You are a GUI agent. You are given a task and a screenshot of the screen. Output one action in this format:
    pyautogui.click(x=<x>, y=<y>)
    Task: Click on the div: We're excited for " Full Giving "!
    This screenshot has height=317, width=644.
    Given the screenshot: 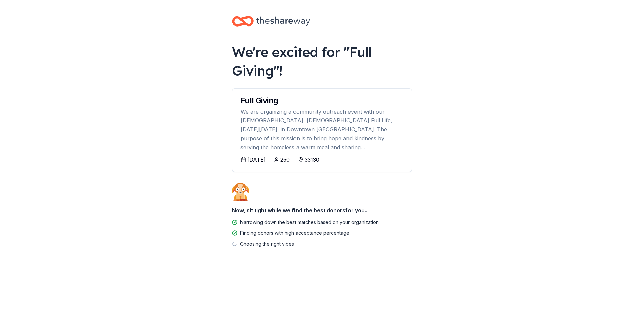 What is the action you would take?
    pyautogui.click(x=322, y=62)
    